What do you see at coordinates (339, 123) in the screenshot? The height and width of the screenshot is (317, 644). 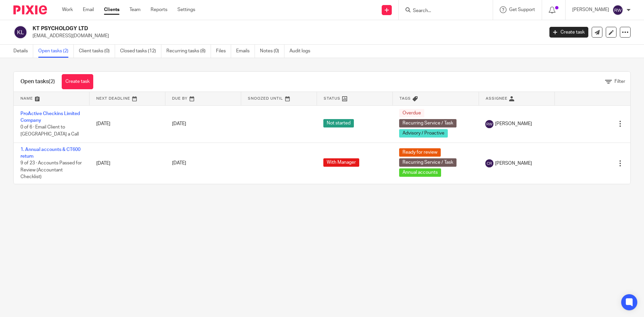 I see `span: Not started` at bounding box center [339, 123].